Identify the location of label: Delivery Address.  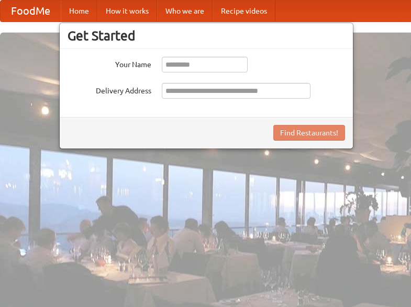
(110, 89).